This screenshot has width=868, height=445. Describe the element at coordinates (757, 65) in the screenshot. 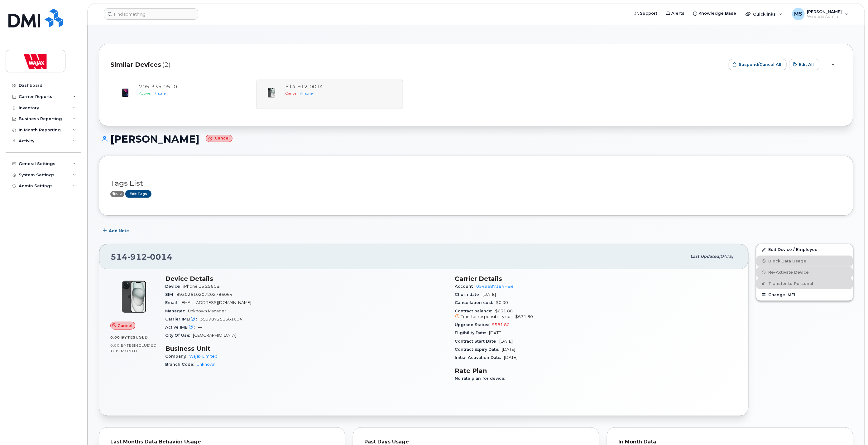

I see `button: Suspend/Cancel All` at that location.